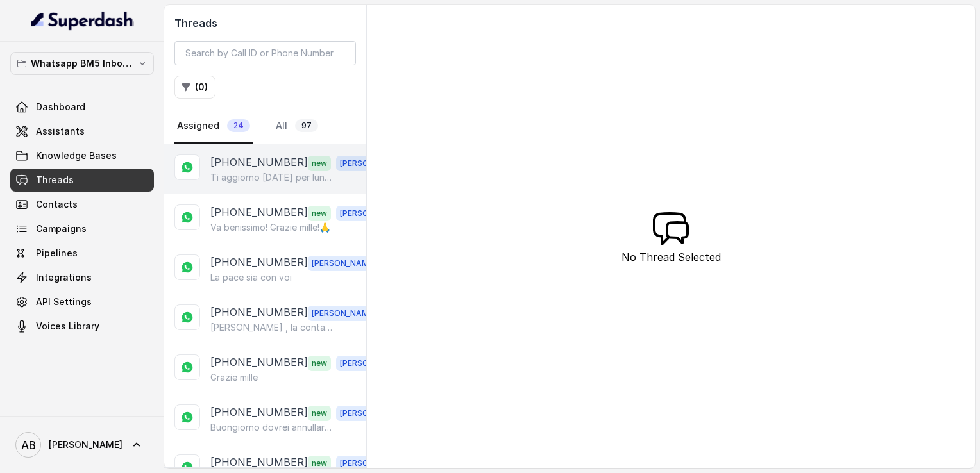  What do you see at coordinates (56, 253) in the screenshot?
I see `span: Pipelines` at bounding box center [56, 253].